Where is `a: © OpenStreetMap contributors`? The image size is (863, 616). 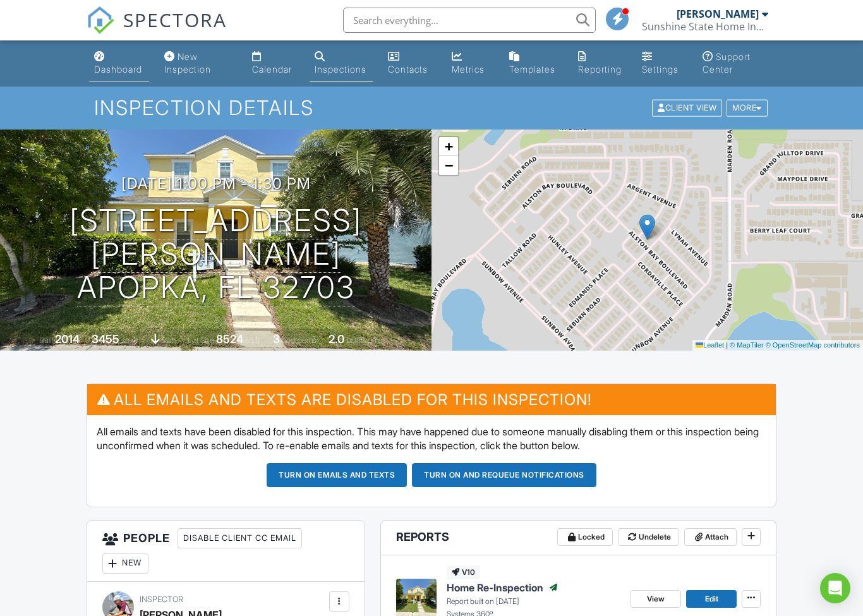
a: © OpenStreetMap contributors is located at coordinates (812, 345).